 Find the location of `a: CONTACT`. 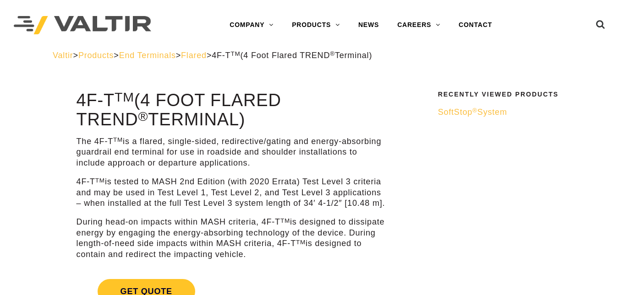

a: CONTACT is located at coordinates (475, 25).